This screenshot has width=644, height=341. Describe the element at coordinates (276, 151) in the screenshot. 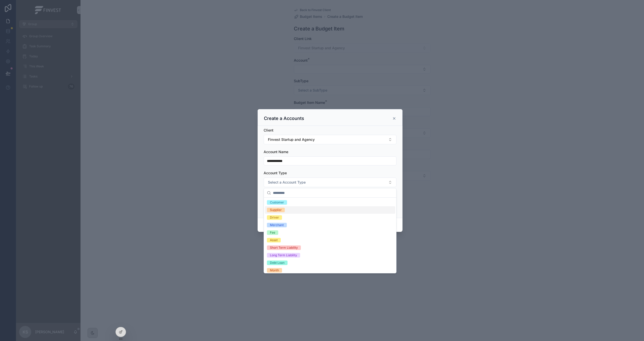

I see `span: Account Name` at that location.